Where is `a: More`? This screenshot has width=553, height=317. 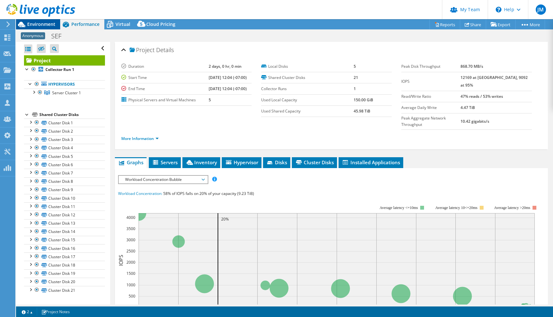
a: More is located at coordinates (530, 24).